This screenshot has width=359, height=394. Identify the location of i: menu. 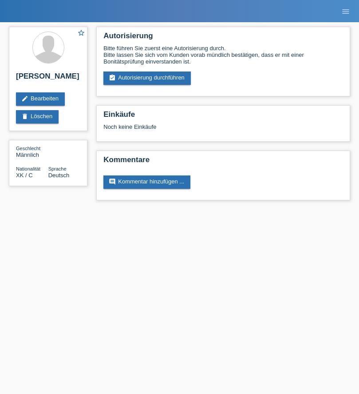
(346, 12).